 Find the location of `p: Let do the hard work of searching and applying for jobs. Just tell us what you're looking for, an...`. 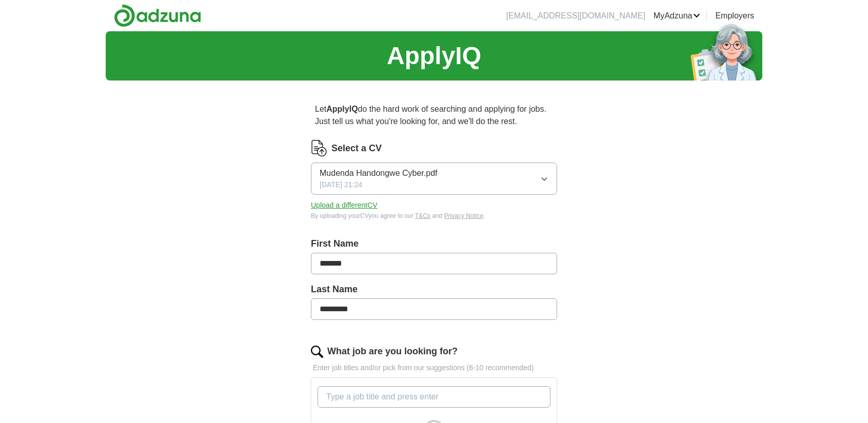

p: Let do the hard work of searching and applying for jobs. Just tell us what you're looking for, an... is located at coordinates (434, 116).